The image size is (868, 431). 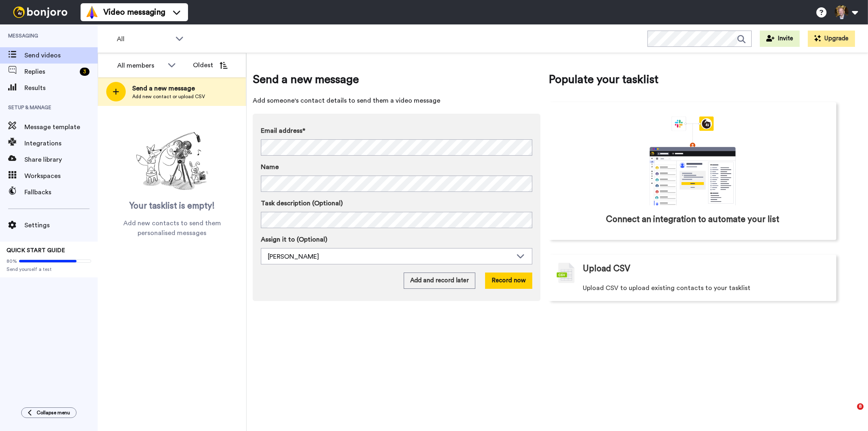 What do you see at coordinates (396, 131) in the screenshot?
I see `label: Email address*` at bounding box center [396, 131].